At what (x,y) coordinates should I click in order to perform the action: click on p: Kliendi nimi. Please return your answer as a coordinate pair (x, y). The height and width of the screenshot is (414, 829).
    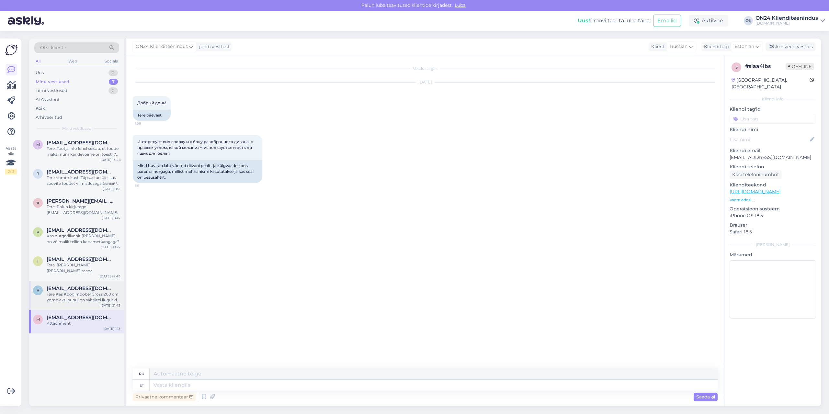
    Looking at the image, I should click on (773, 130).